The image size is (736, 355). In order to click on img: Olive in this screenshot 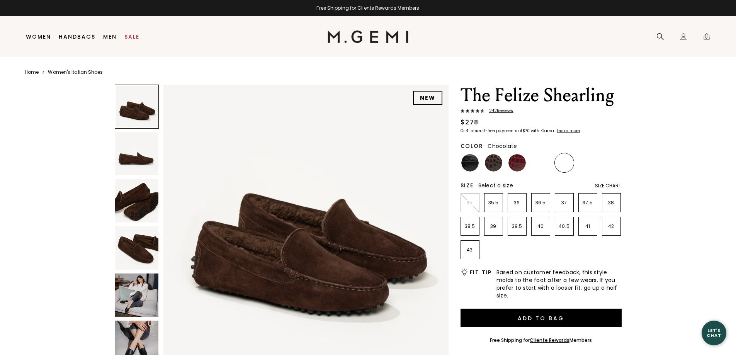, I will do `click(587, 163)`.